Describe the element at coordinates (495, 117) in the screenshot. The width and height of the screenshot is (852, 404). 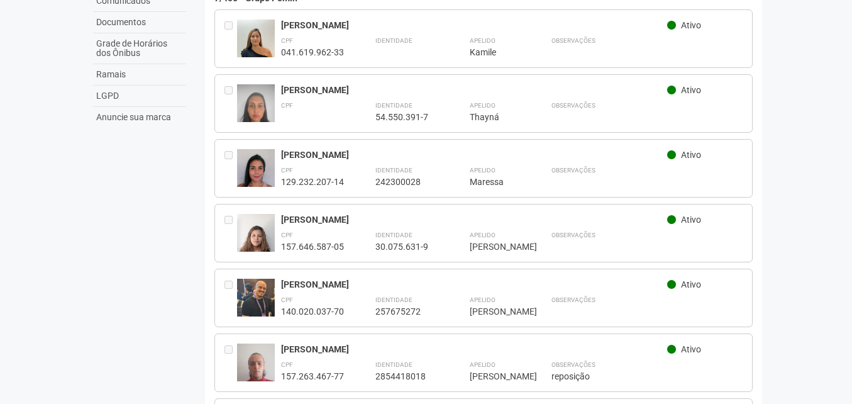
I see `div: Thayná` at that location.